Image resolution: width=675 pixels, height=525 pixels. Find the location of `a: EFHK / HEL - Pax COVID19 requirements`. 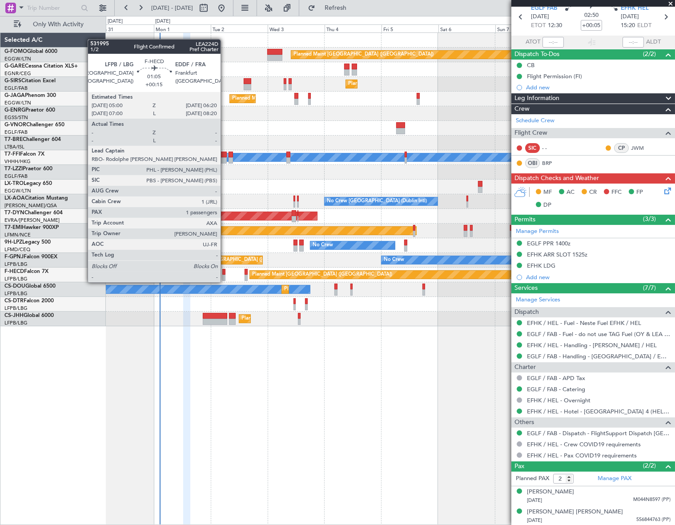

a: EFHK / HEL - Pax COVID19 requirements is located at coordinates (582, 455).